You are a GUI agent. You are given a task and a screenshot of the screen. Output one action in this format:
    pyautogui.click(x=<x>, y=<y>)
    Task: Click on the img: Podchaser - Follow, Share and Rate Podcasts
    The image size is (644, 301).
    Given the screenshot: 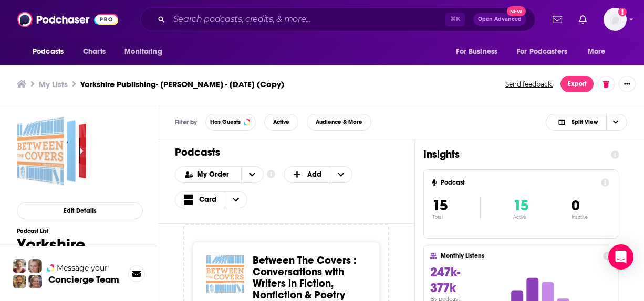 What is the action you would take?
    pyautogui.click(x=68, y=19)
    